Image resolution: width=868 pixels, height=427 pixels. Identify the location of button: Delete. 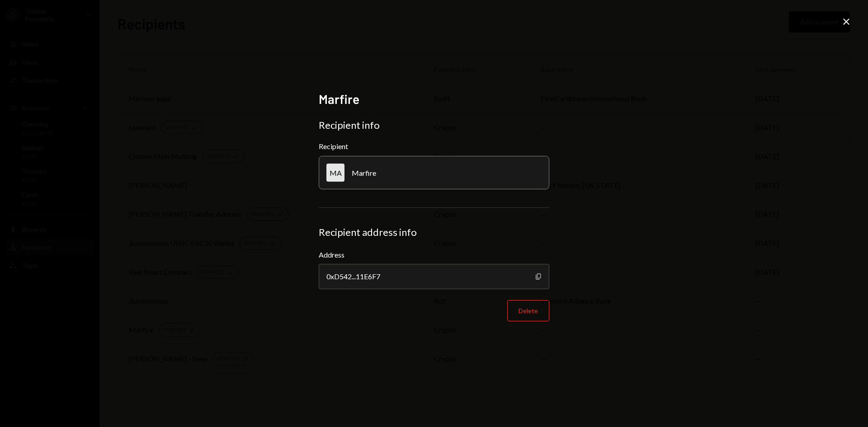
(528, 310).